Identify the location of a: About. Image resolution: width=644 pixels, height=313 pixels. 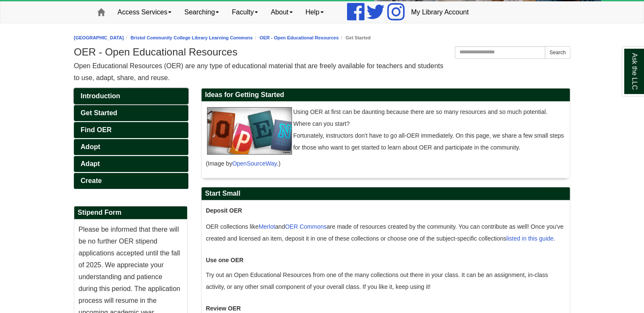
(282, 12).